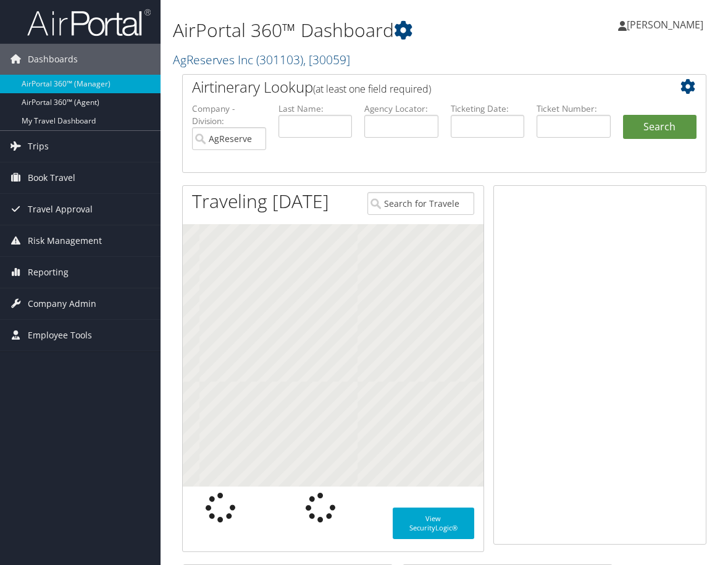 This screenshot has height=565, width=728. Describe the element at coordinates (315, 109) in the screenshot. I see `label: Last Name:` at that location.